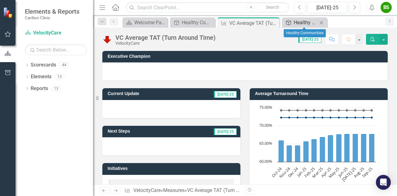 This screenshot has width=397, height=196. What do you see at coordinates (314, 150) in the screenshot?
I see `path: Feb-25, 66.32374216. FYTD Result.` at bounding box center [314, 150].